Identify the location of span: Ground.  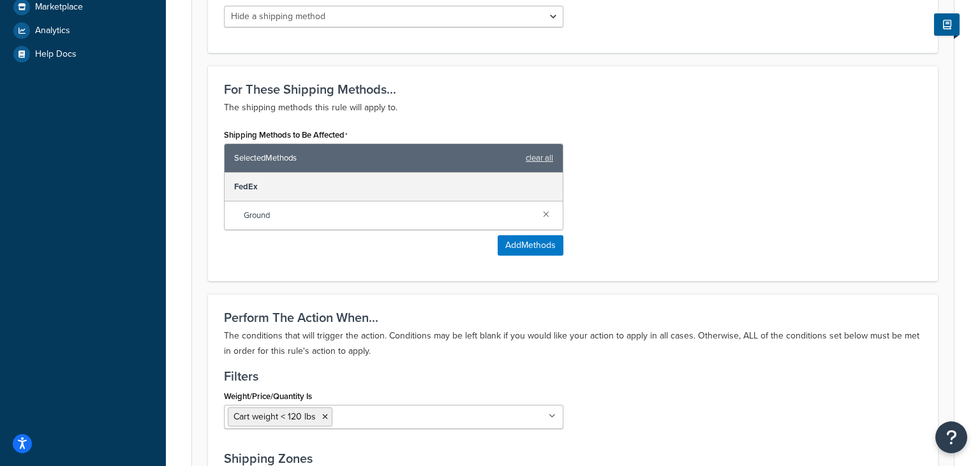
(388, 216).